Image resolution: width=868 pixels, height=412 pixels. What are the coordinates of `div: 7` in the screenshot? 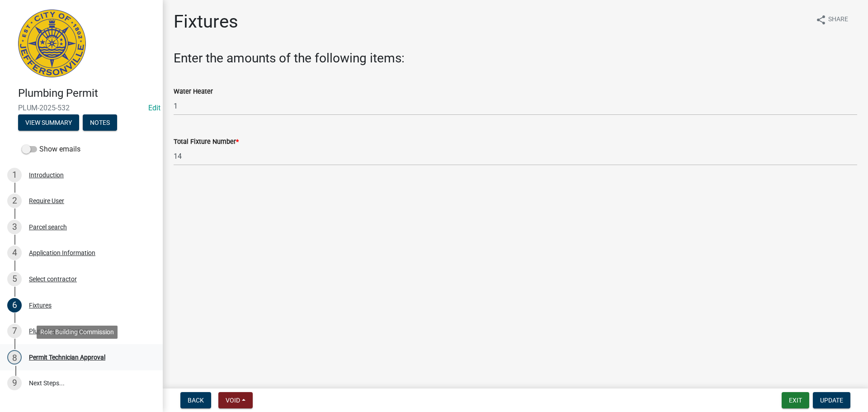 It's located at (14, 331).